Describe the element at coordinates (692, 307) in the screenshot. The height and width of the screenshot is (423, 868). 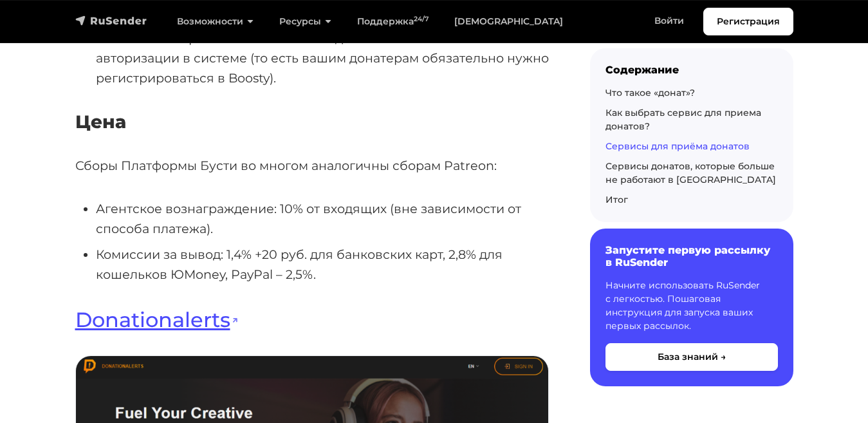
I see `p: Начните использовать RuSender с легкостью. Пошаговая инструкция для запуска ваших первых рассылок.` at that location.